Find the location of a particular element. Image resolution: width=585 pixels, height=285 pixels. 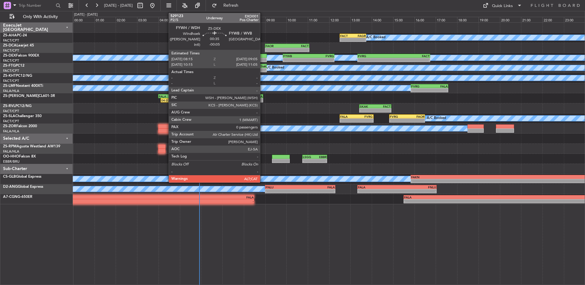

button: Refresh is located at coordinates (227, 6).